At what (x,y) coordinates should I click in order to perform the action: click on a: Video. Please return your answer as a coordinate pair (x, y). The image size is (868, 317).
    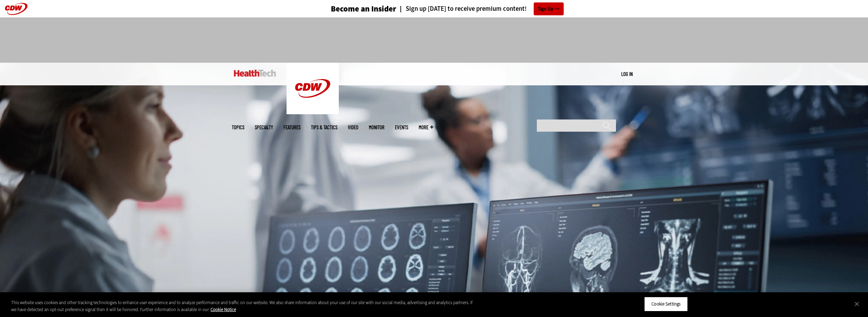
    Looking at the image, I should click on (353, 127).